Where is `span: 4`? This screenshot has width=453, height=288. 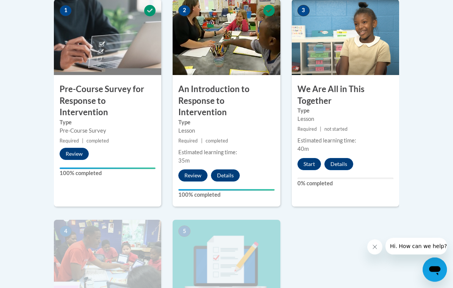 span: 4 is located at coordinates (66, 232).